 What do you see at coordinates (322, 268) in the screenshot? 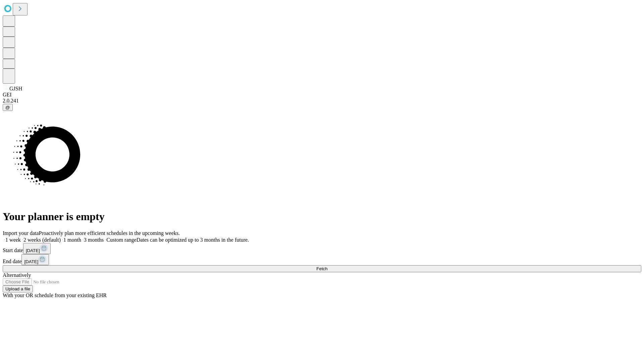
I see `button: Fetch` at bounding box center [322, 268].